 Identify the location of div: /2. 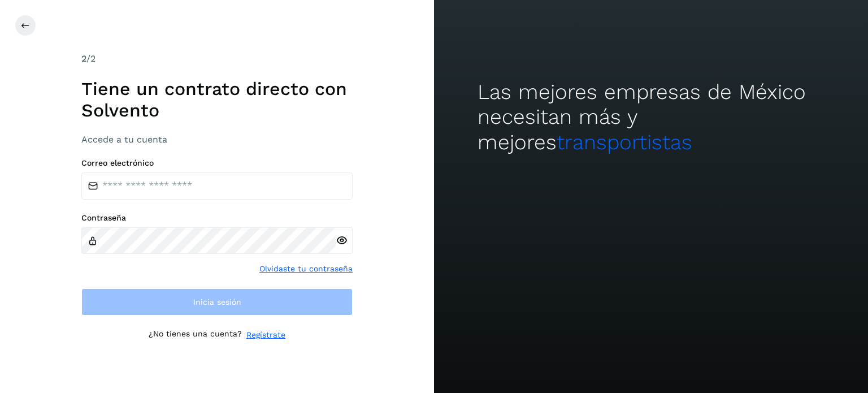
(217, 59).